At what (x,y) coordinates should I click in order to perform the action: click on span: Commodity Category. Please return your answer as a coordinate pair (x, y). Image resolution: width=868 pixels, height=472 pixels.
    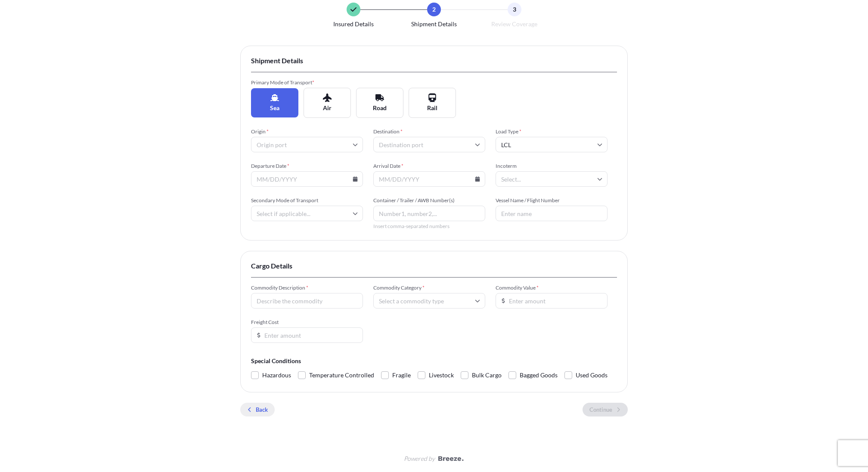
    Looking at the image, I should click on (429, 288).